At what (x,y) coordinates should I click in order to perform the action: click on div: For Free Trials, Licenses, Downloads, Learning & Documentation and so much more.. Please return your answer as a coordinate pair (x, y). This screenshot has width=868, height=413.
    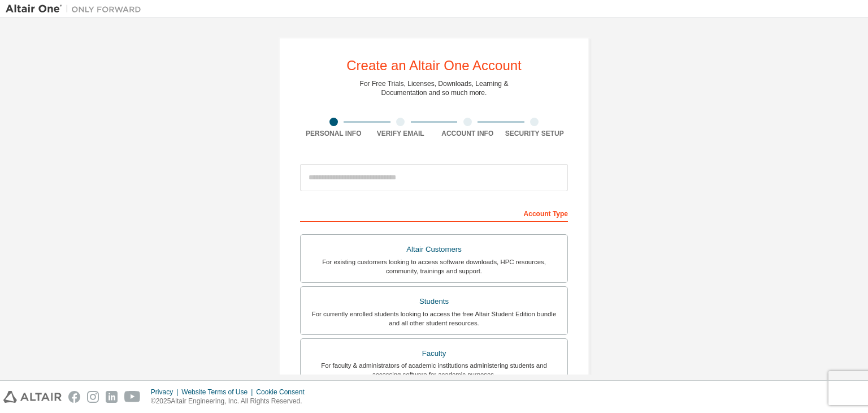
    Looking at the image, I should click on (434, 88).